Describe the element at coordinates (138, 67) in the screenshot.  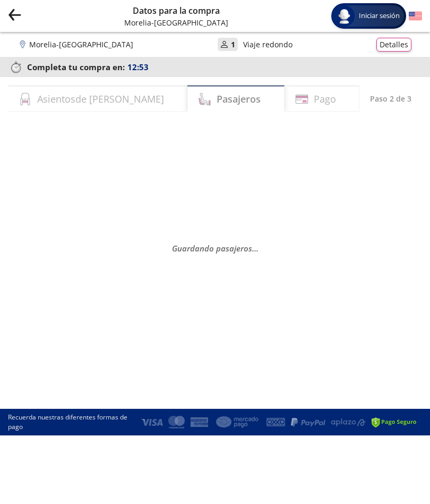
I see `span: 12:53` at that location.